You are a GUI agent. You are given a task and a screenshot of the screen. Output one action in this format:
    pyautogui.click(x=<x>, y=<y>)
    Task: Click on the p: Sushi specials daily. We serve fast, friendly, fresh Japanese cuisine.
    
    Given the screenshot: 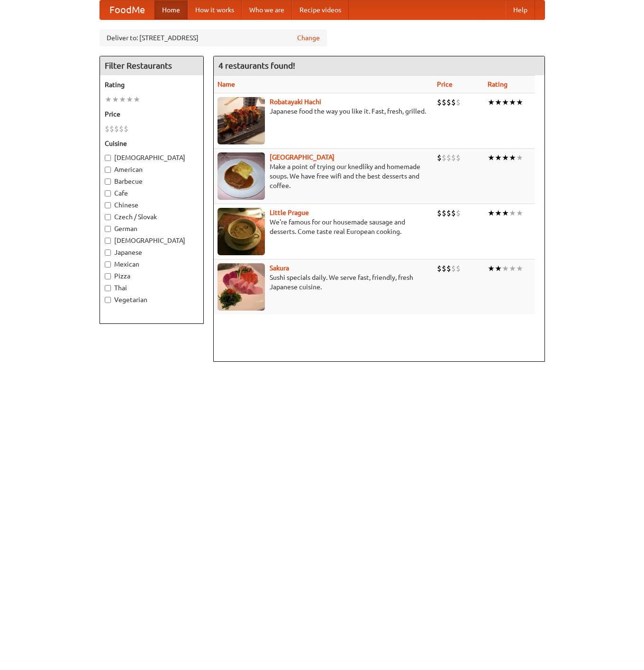 What is the action you would take?
    pyautogui.click(x=324, y=282)
    